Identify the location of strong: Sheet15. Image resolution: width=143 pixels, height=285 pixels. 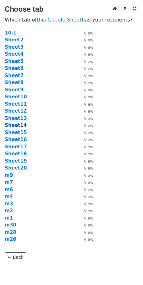
(16, 133).